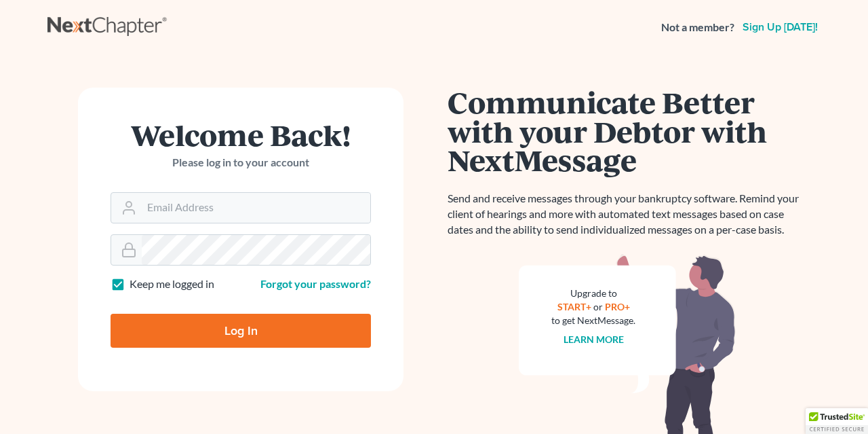 This screenshot has height=434, width=868. Describe the element at coordinates (315, 283) in the screenshot. I see `a: Forgot your password?` at that location.